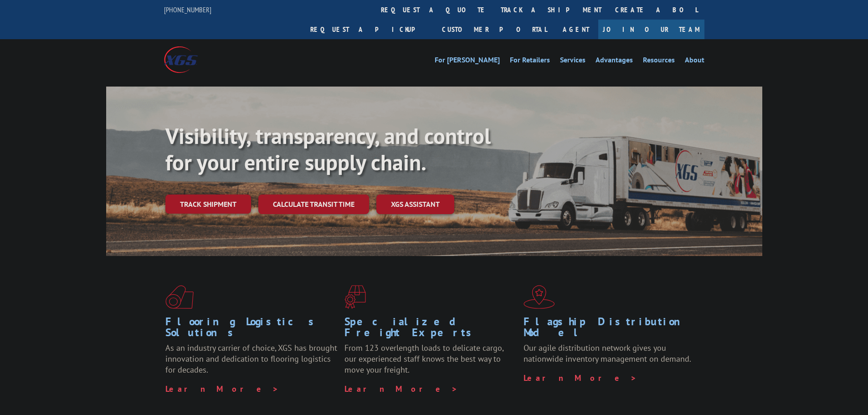 The image size is (868, 415). Describe the element at coordinates (576, 29) in the screenshot. I see `a: Agent` at that location.